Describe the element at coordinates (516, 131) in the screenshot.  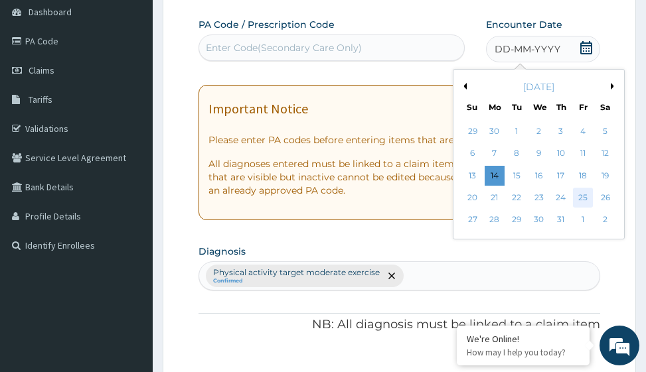
I see `div: Choose Tuesday, July 1st, 2025` at that location.